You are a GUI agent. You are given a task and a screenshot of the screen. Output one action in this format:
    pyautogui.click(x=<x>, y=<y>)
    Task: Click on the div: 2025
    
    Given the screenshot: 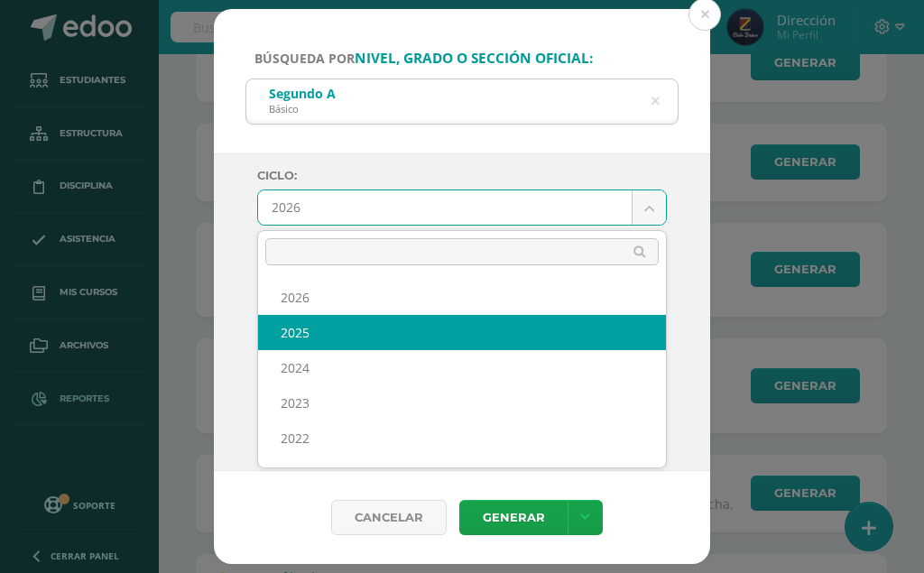 What is the action you would take?
    pyautogui.click(x=462, y=332)
    